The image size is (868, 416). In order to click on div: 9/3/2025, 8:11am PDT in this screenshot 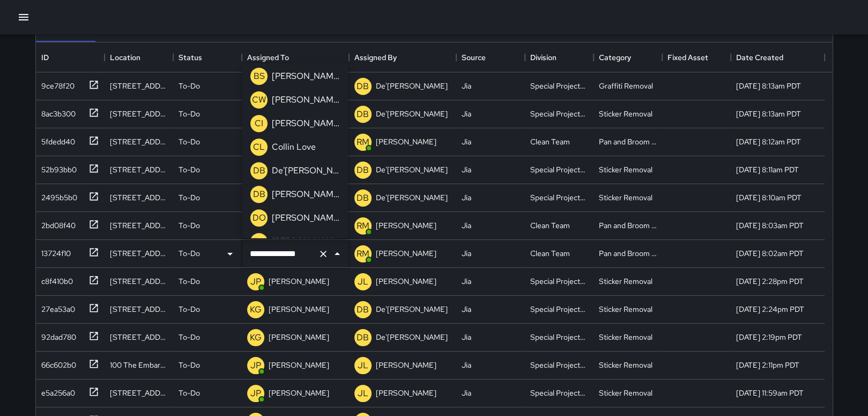, I will do `click(768, 169)`.